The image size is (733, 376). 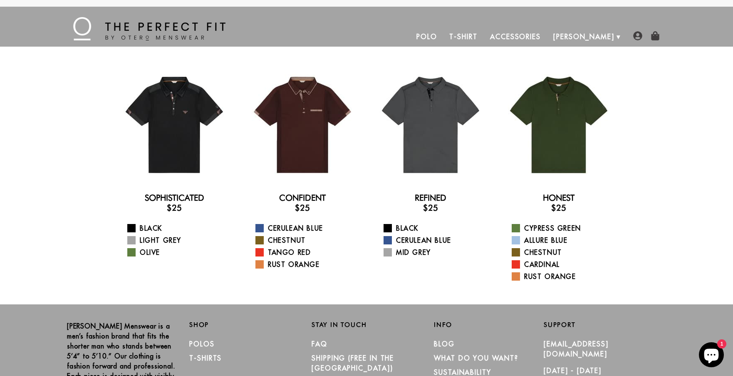 I want to click on a: Polo, so click(x=427, y=37).